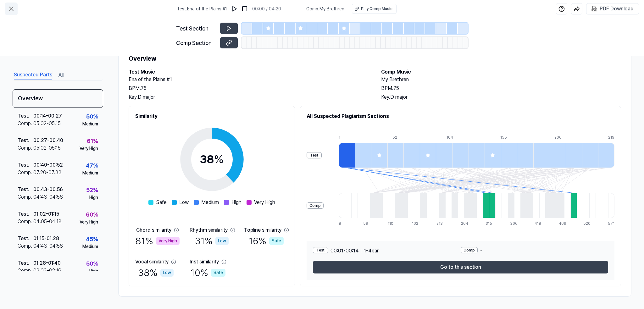  What do you see at coordinates (612, 9) in the screenshot?
I see `button: PDF Download` at bounding box center [612, 9].